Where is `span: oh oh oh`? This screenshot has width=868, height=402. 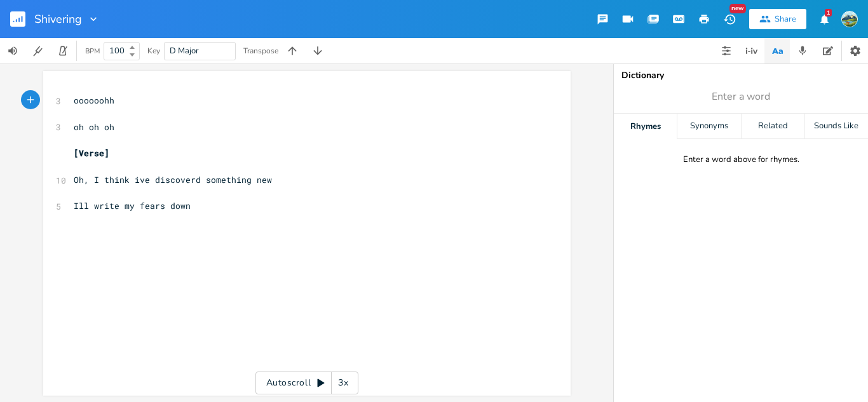
span: oh oh oh is located at coordinates (94, 127).